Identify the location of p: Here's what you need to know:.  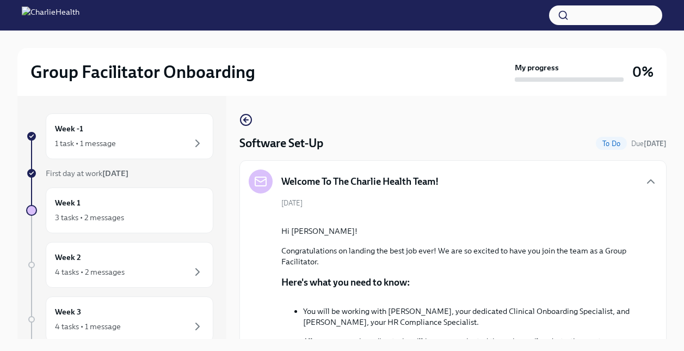
(346, 282).